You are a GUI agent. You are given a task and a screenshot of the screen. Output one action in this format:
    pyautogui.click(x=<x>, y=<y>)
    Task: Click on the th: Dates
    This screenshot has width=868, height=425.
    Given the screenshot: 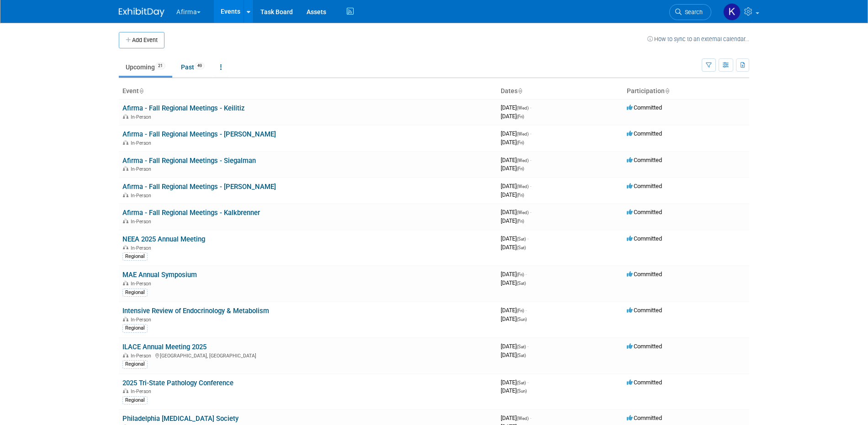 What is the action you would take?
    pyautogui.click(x=560, y=91)
    